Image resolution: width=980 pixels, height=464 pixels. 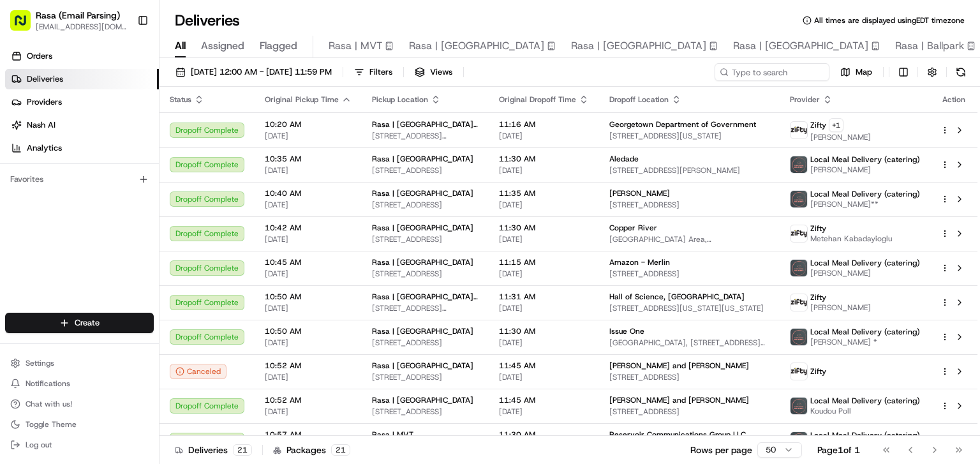 I want to click on button: Settings, so click(x=79, y=363).